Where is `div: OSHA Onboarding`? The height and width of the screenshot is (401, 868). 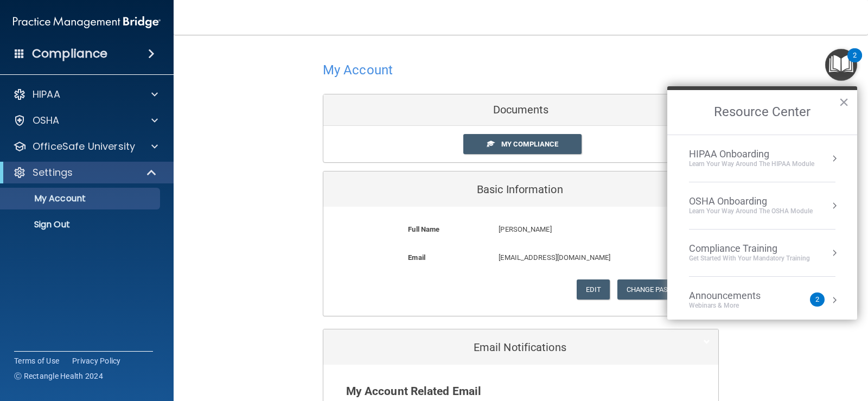
div: OSHA Onboarding is located at coordinates (751, 201).